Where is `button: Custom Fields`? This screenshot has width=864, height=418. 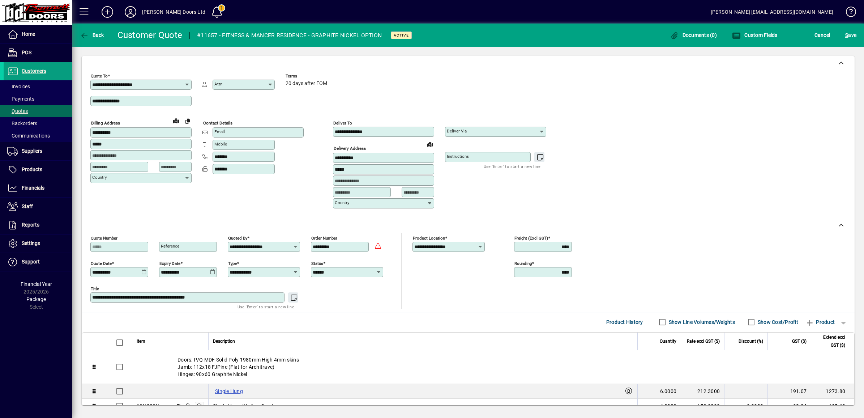 button: Custom Fields is located at coordinates (755, 35).